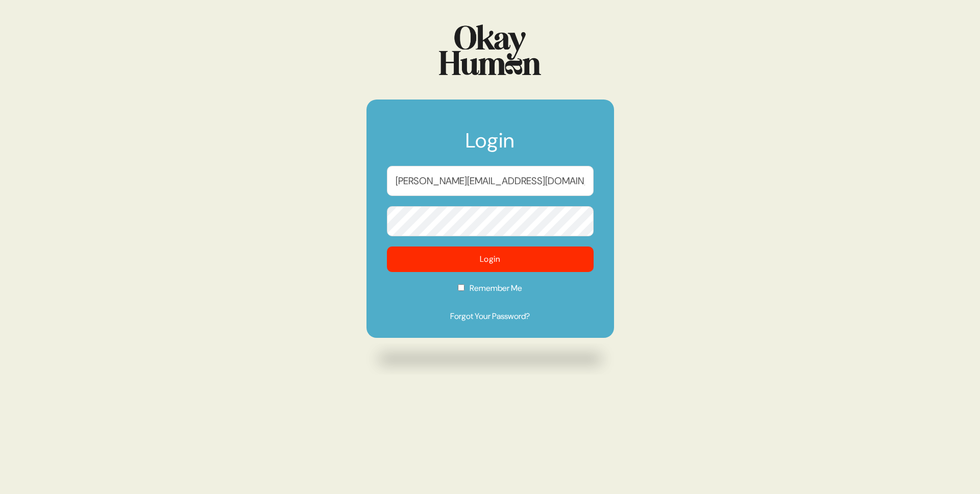 The height and width of the screenshot is (494, 980). What do you see at coordinates (490, 181) in the screenshot?
I see `input: Email` at bounding box center [490, 181].